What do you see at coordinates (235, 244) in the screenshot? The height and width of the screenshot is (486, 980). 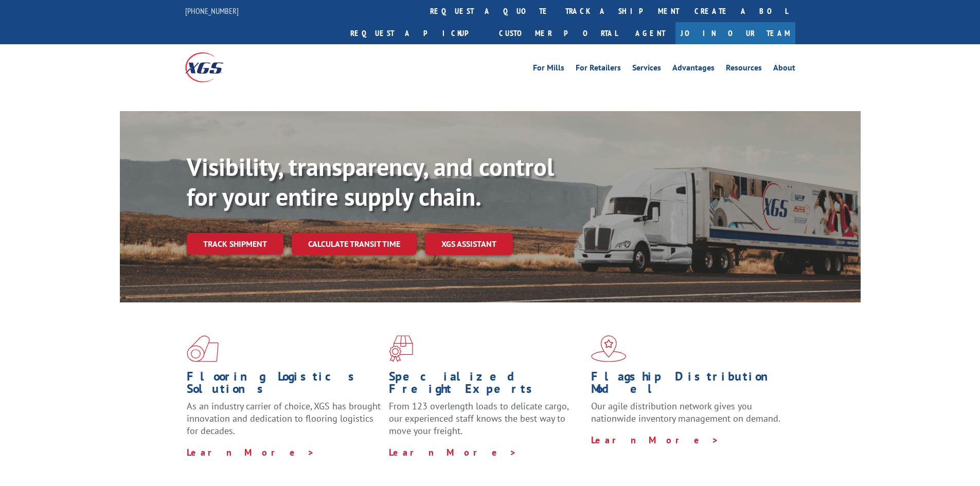 I see `a: Track shipment` at bounding box center [235, 244].